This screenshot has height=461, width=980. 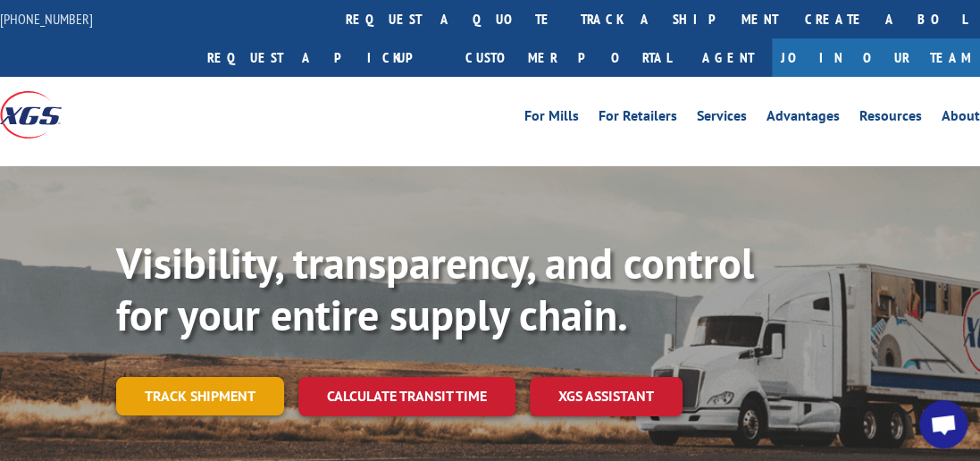 I want to click on a: Resources, so click(x=891, y=119).